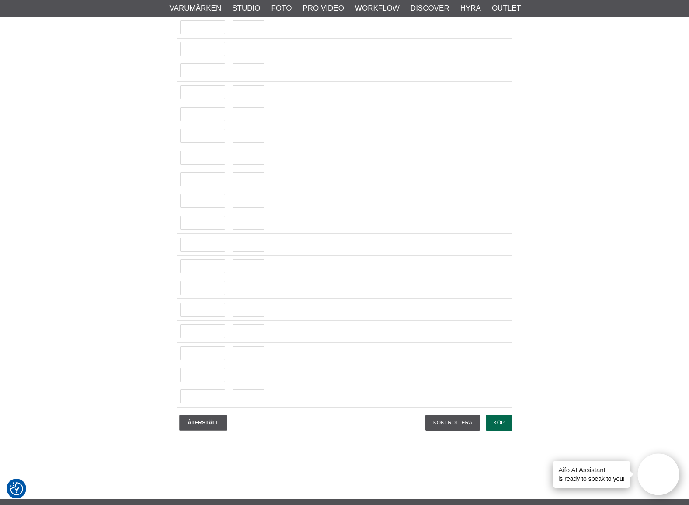  I want to click on h4: Aifo AI Assistant, so click(592, 469).